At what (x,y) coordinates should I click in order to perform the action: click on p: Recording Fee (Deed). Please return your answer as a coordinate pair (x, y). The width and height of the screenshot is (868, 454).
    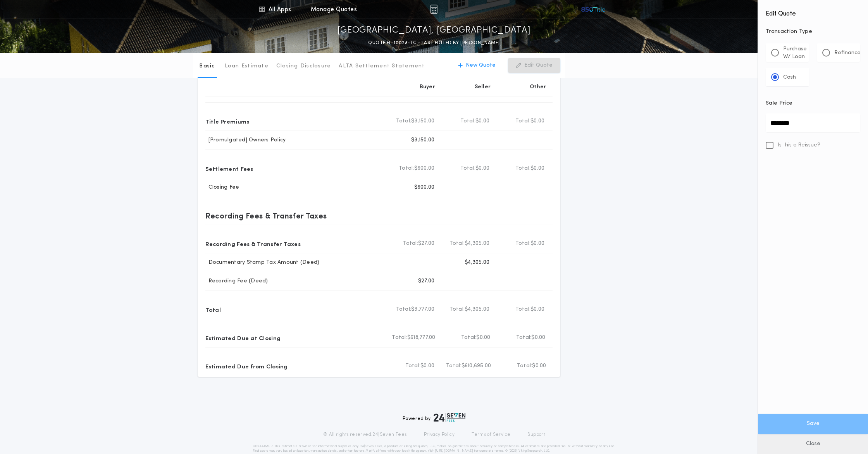
    Looking at the image, I should click on (237, 281).